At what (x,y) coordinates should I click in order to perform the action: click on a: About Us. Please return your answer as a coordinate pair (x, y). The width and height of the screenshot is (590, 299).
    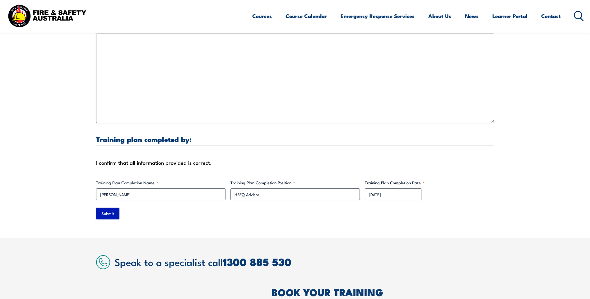
    Looking at the image, I should click on (440, 16).